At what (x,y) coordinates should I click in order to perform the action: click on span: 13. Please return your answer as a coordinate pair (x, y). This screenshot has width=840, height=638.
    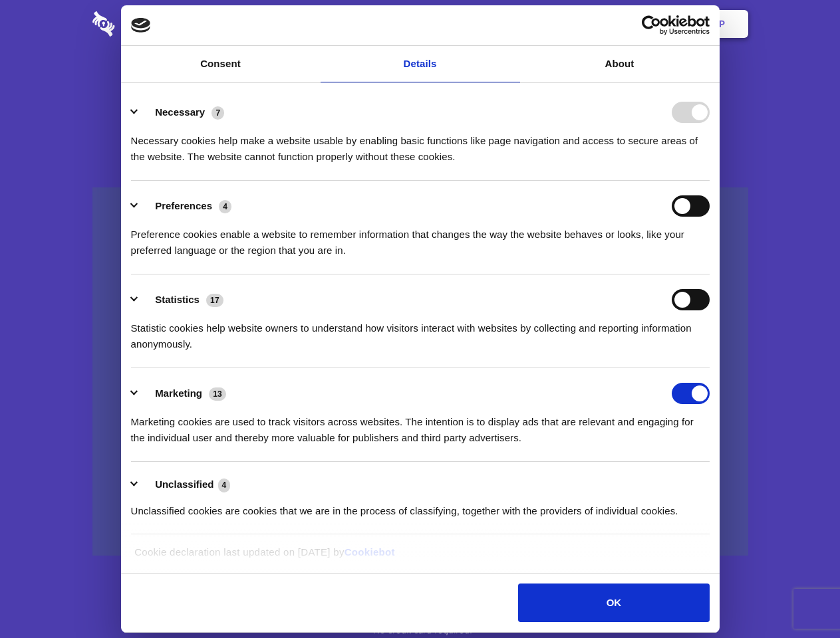
    Looking at the image, I should click on (218, 395).